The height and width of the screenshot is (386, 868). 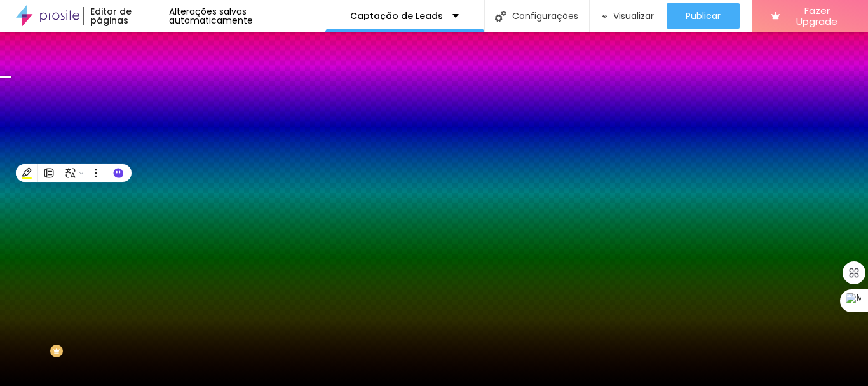 What do you see at coordinates (633, 16) in the screenshot?
I see `span: Visualizar` at bounding box center [633, 16].